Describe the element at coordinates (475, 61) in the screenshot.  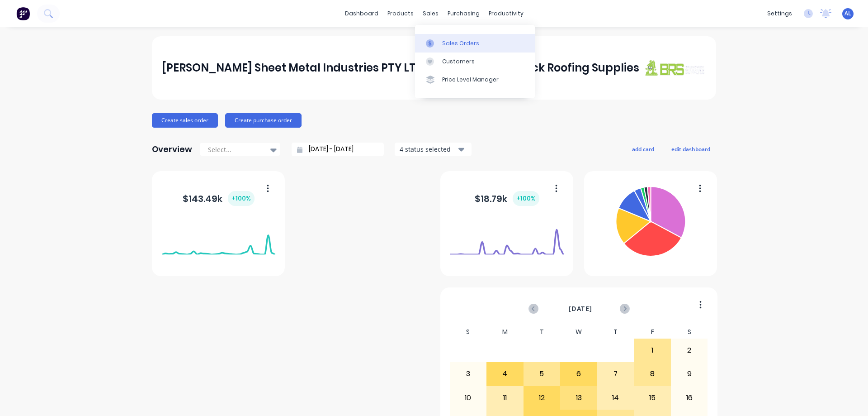
I see `a: Customers` at that location.